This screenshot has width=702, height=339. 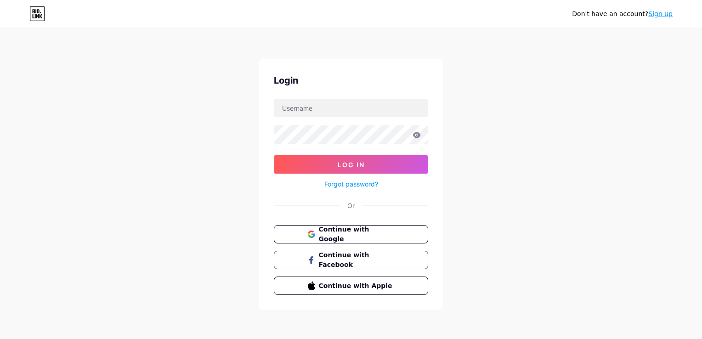 What do you see at coordinates (660, 14) in the screenshot?
I see `a: Sign up` at bounding box center [660, 14].